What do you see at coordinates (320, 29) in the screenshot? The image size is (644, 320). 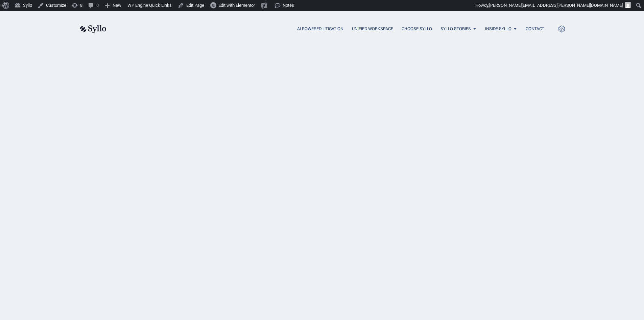 I see `span: AI Powered Litigation` at bounding box center [320, 29].